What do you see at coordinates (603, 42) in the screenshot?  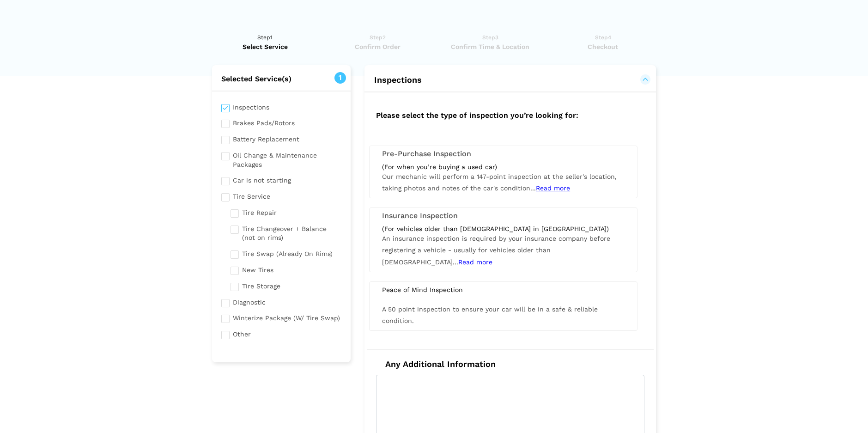 I see `a: Step4` at bounding box center [603, 42].